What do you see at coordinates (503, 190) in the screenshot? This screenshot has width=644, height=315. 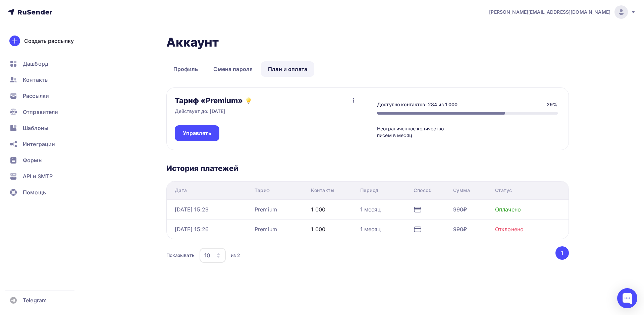 I see `div: Статус` at bounding box center [503, 190].